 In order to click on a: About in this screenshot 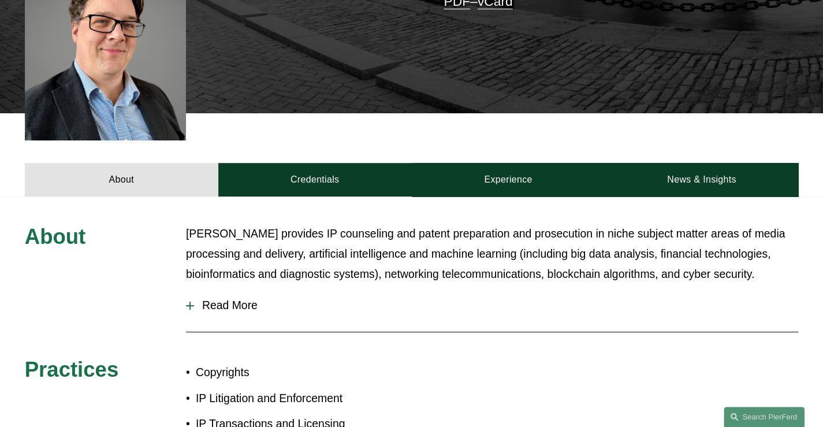, I will do `click(121, 180)`.